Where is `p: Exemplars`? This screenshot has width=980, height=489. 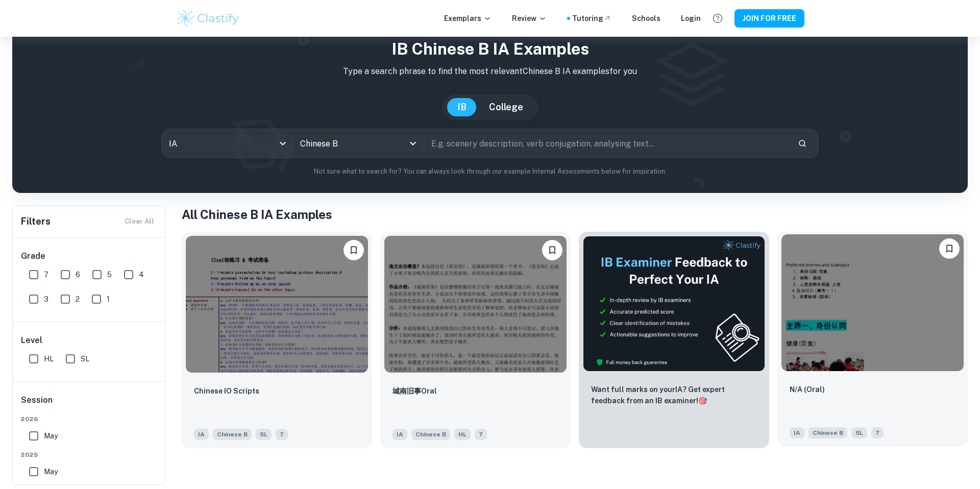
p: Exemplars is located at coordinates (467, 18).